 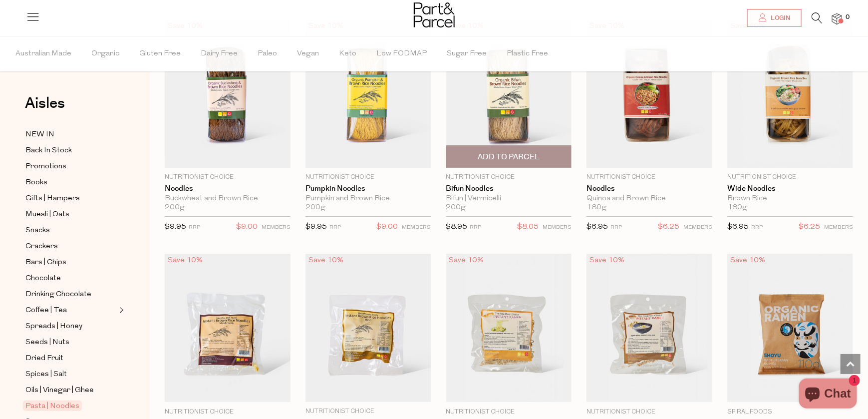 I want to click on a: Coffee | Tea, so click(x=71, y=310).